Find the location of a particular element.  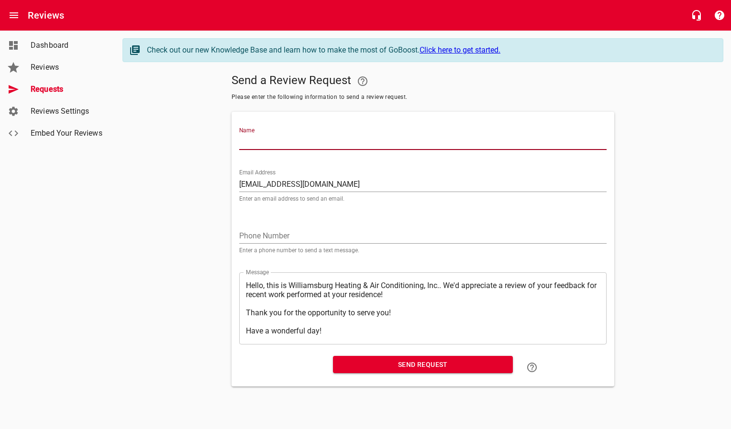

a: Your Google or Facebook account must be connected to "Send a Review Request" is located at coordinates (363, 81).